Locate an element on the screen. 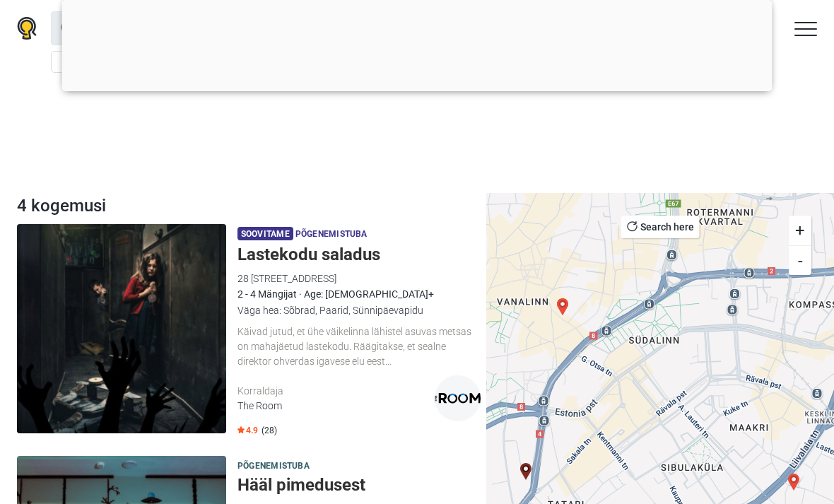 Image resolution: width=834 pixels, height=504 pixels. img: The Room is located at coordinates (458, 398).